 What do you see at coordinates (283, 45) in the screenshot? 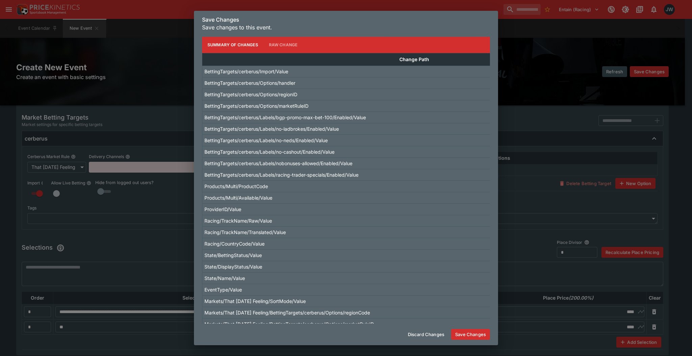
I see `button: Raw Change` at bounding box center [283, 45].